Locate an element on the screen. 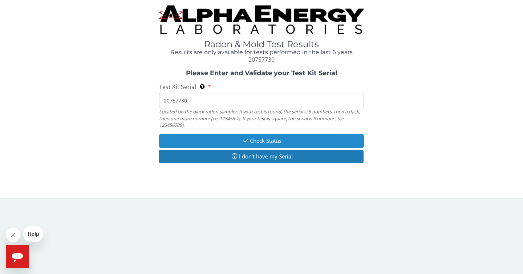 The height and width of the screenshot is (274, 523). button: I don't have my Serial is located at coordinates (261, 156).